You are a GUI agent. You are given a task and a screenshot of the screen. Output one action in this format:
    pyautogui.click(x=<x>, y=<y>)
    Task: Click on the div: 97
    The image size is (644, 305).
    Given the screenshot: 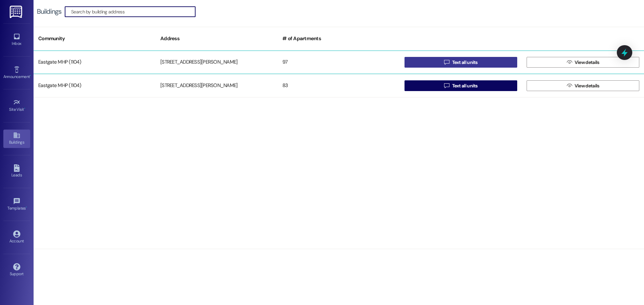 What is the action you would take?
    pyautogui.click(x=339, y=62)
    